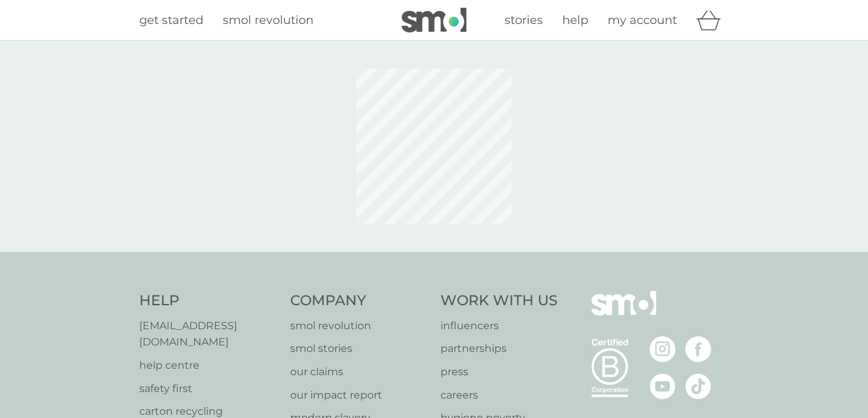 Image resolution: width=868 pixels, height=418 pixels. I want to click on p: our impact report, so click(358, 395).